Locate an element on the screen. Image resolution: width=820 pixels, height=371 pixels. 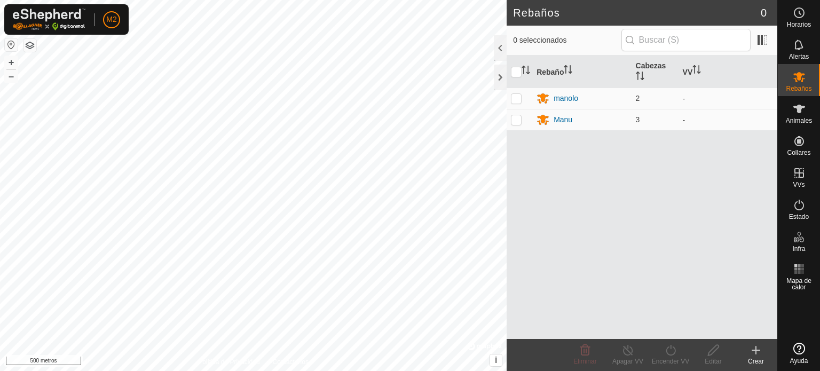
font: 2 is located at coordinates (638, 98).